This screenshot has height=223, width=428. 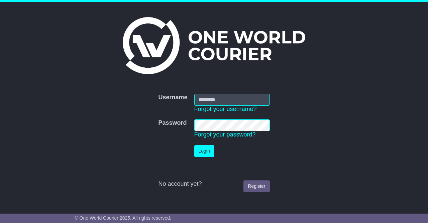 What do you see at coordinates (172, 123) in the screenshot?
I see `label: Password` at bounding box center [172, 123].